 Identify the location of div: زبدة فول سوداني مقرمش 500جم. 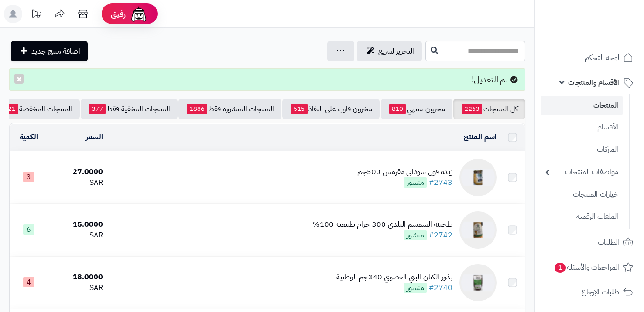
(405, 172).